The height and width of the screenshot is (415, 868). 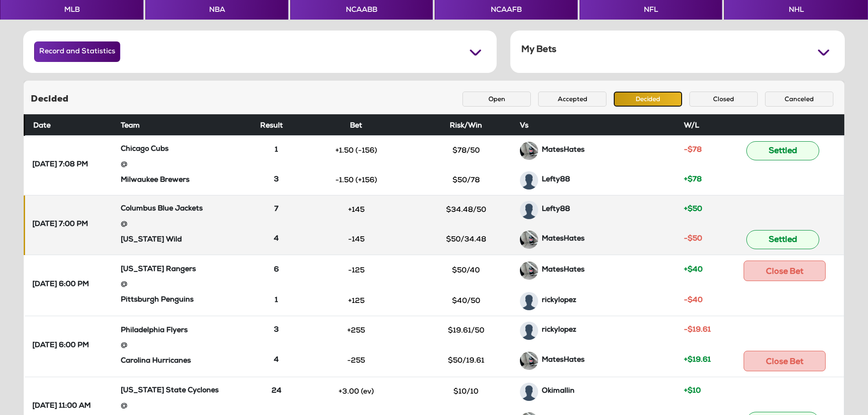 I want to click on button: -255, so click(x=357, y=361).